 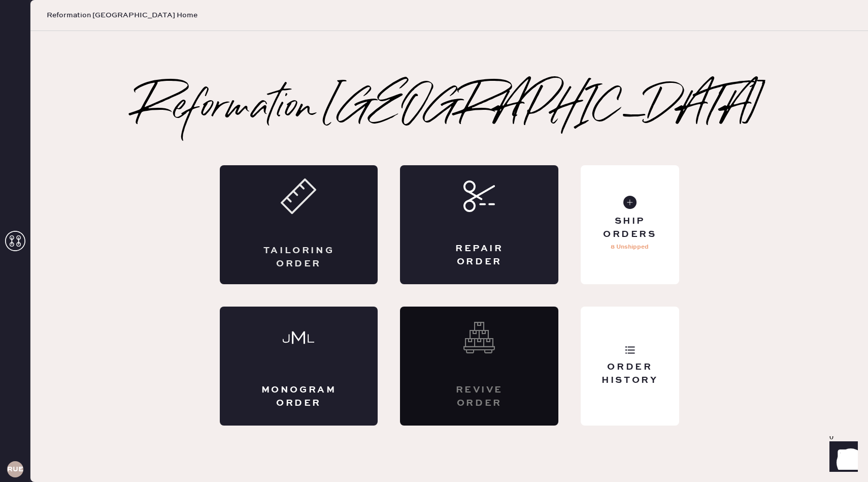 I want to click on div: Repair Order, so click(x=479, y=255).